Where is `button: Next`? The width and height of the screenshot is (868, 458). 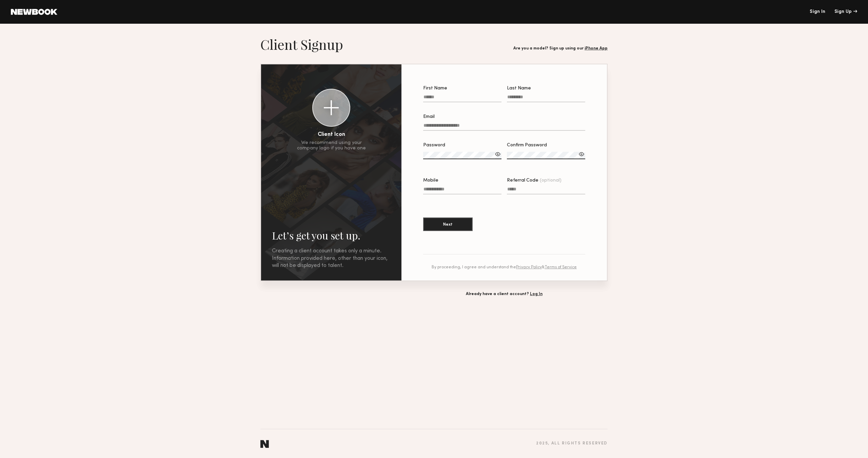
button: Next is located at coordinates (448, 224).